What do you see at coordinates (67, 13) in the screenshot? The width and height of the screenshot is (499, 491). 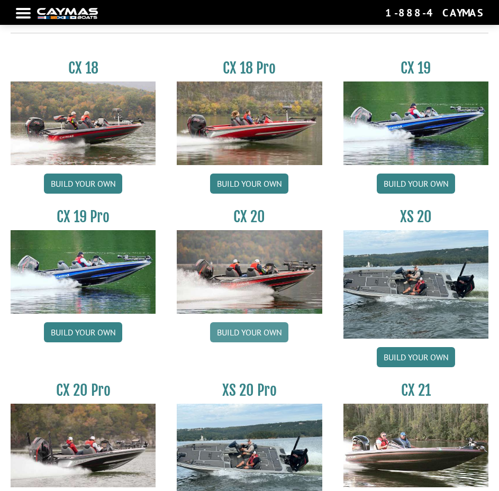 I see `img: white-logo-c9c8dbefe5ff5ceceb0f0178aa75bf4bb51f6bca0971e226c86eb53dfe498488.png` at bounding box center [67, 13].